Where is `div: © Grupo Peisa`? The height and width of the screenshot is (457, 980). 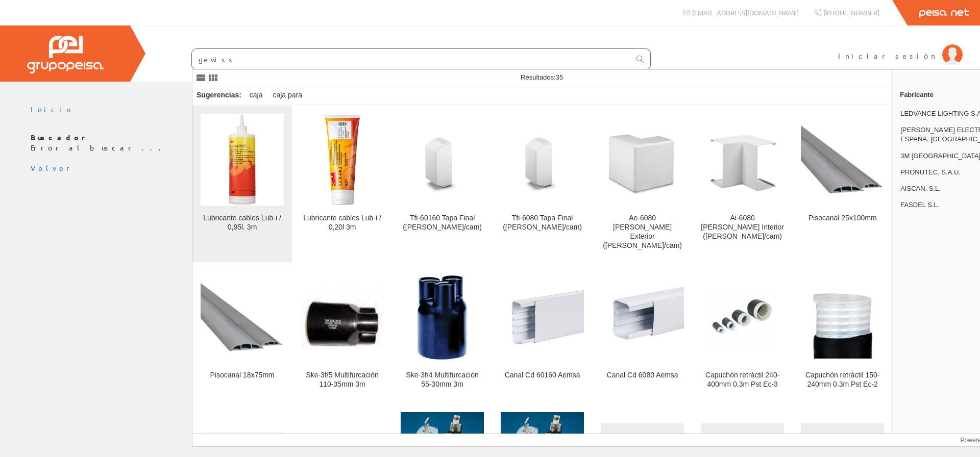
div: © Grupo Peisa is located at coordinates (490, 177).